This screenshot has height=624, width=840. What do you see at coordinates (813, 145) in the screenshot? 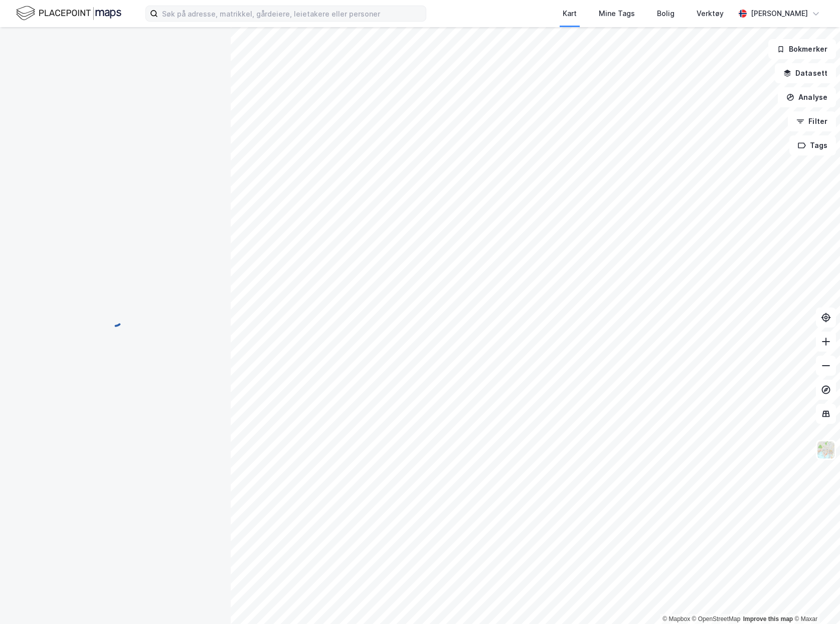
I see `button: Tags` at bounding box center [813, 145].